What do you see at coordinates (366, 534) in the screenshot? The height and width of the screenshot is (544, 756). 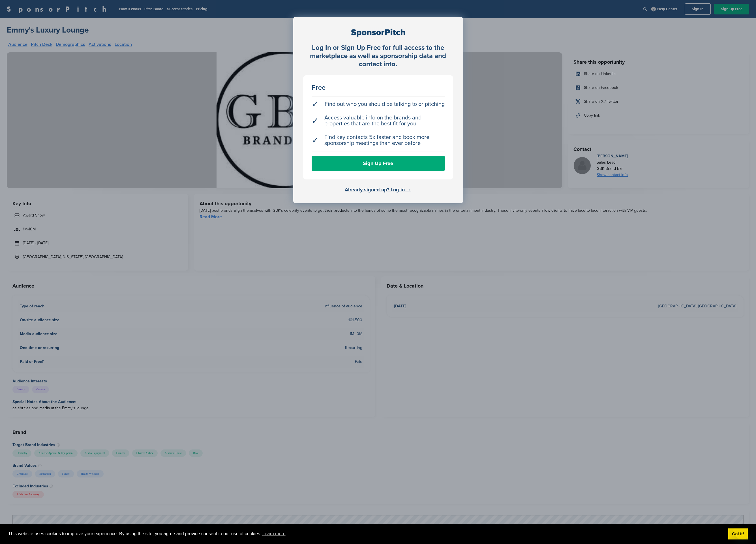 I see `span: This website uses cookies to improve your experience. By using the site, you agree and provide co...` at bounding box center [366, 534].